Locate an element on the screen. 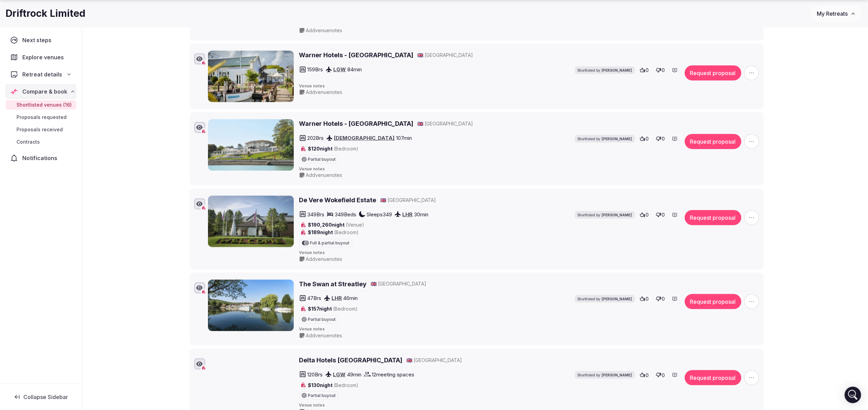 Image resolution: width=868 pixels, height=410 pixels. a: De Vere Wokefield Estate is located at coordinates (337, 200).